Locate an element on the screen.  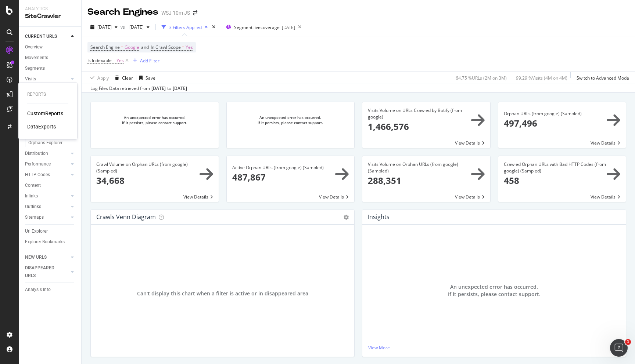
a: Explorer Bookmarks is located at coordinates (50, 242).